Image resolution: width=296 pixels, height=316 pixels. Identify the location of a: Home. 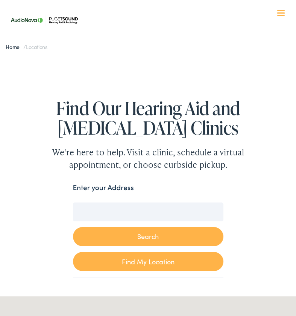
(14, 47).